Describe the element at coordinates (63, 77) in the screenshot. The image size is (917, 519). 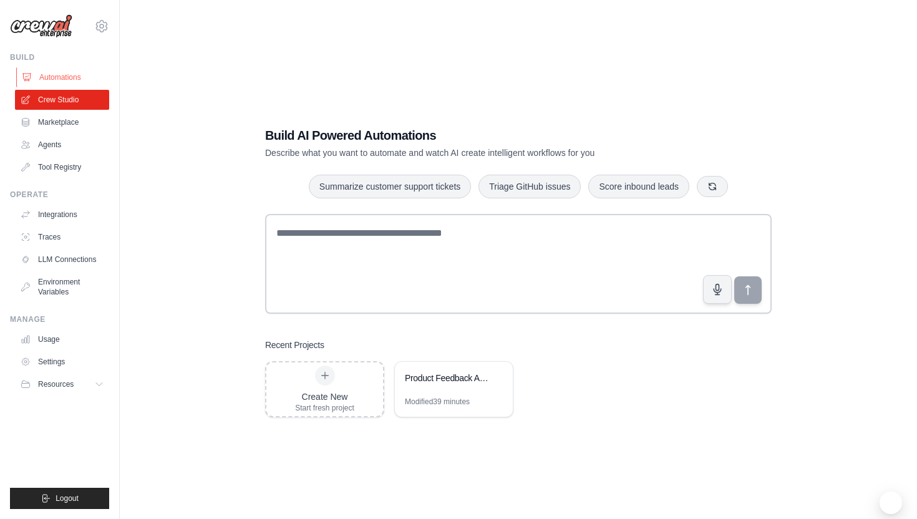
I see `a: Automations` at that location.